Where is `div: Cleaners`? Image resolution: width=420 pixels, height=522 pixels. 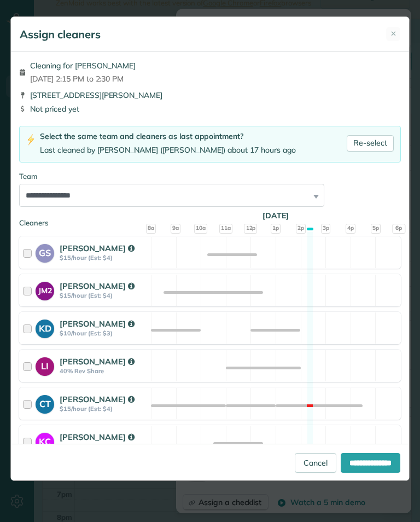
div: Cleaners is located at coordinates (210, 219).